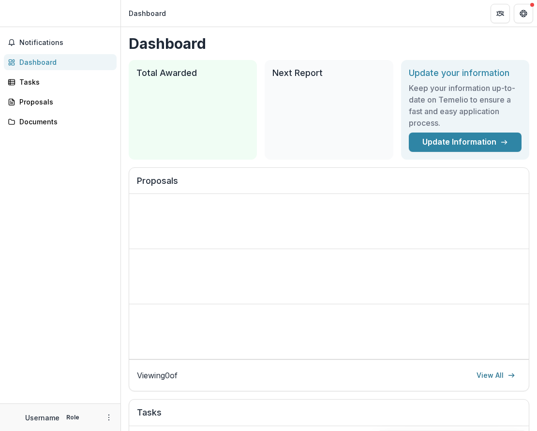 Image resolution: width=537 pixels, height=431 pixels. I want to click on button: Get Help, so click(524, 14).